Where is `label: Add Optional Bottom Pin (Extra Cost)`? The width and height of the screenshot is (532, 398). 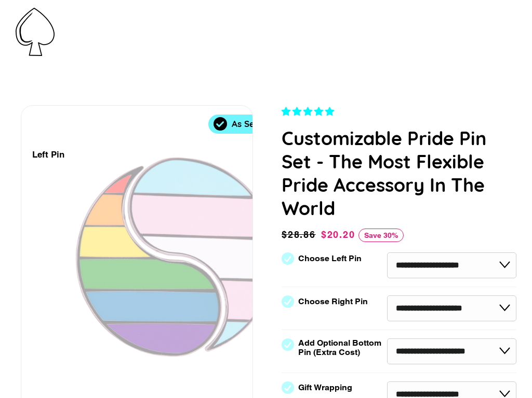
label: Add Optional Bottom Pin (Extra Cost) is located at coordinates (342, 348).